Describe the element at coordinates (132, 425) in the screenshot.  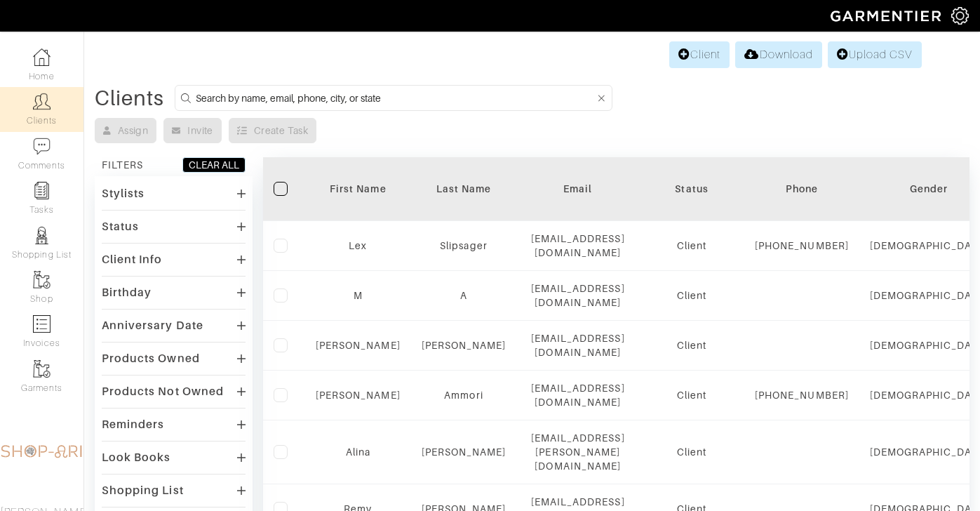
I see `div: Reminders` at that location.